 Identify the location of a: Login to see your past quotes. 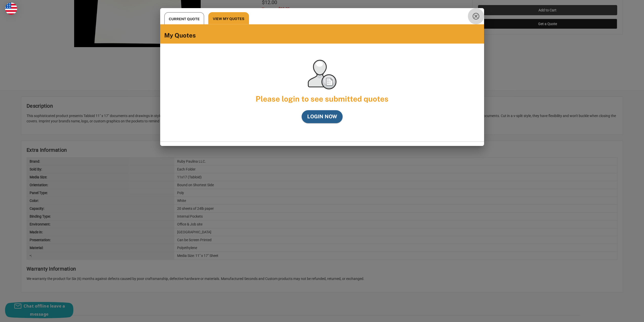
(322, 117).